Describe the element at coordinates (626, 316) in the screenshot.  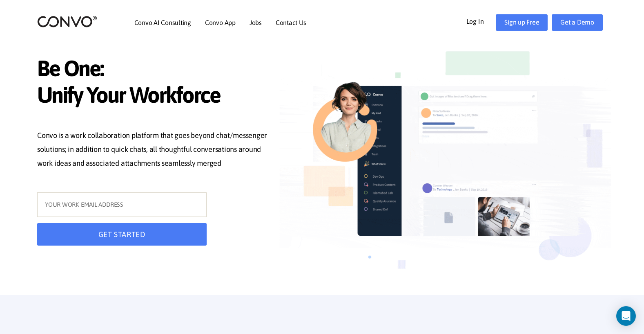
I see `div: Open Intercom Messenger` at that location.